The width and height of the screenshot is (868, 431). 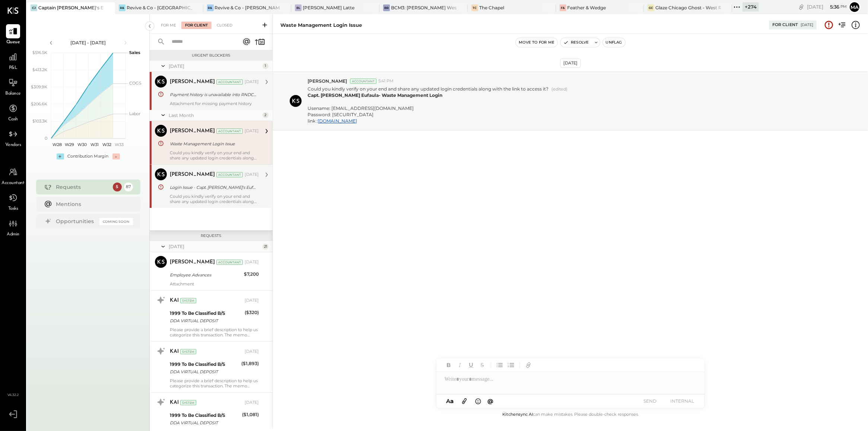 What do you see at coordinates (528, 365) in the screenshot?
I see `button: Add URL` at bounding box center [528, 365].